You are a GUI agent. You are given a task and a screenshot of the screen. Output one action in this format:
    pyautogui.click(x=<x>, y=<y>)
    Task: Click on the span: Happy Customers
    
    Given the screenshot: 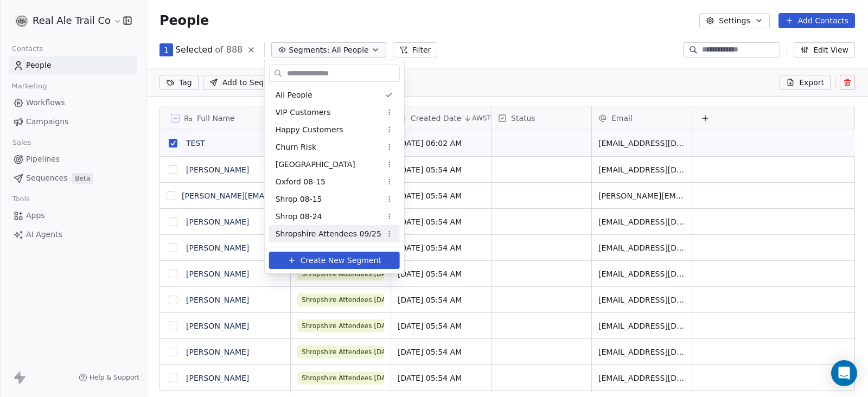 What is the action you would take?
    pyautogui.click(x=309, y=130)
    